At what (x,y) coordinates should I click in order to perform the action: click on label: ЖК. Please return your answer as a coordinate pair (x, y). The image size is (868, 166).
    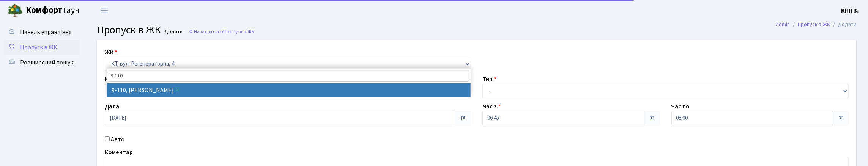
    Looking at the image, I should click on (111, 52).